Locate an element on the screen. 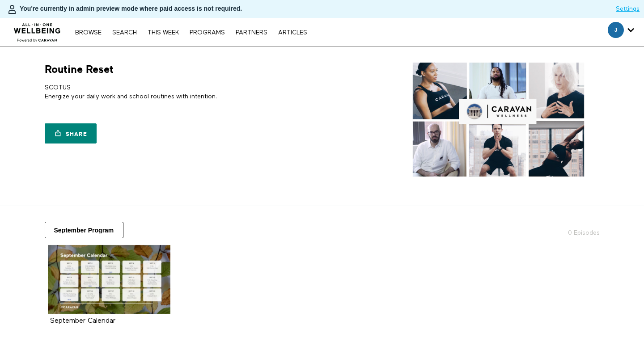 This screenshot has width=644, height=363. img: Routine Reset is located at coordinates (498, 120).